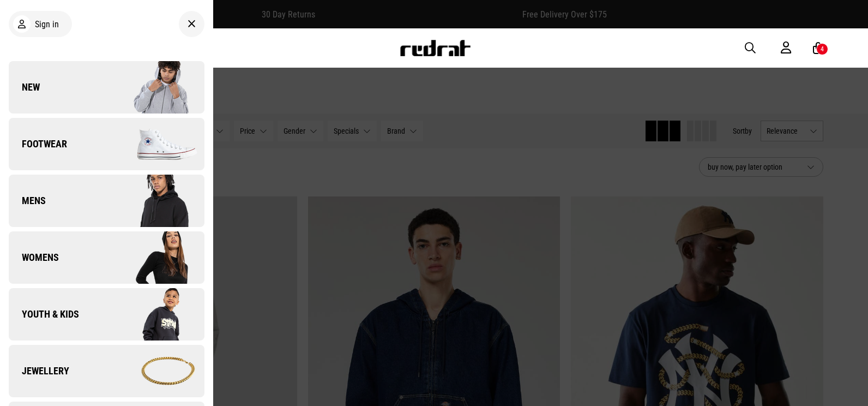  I want to click on div: 4, so click(822, 49).